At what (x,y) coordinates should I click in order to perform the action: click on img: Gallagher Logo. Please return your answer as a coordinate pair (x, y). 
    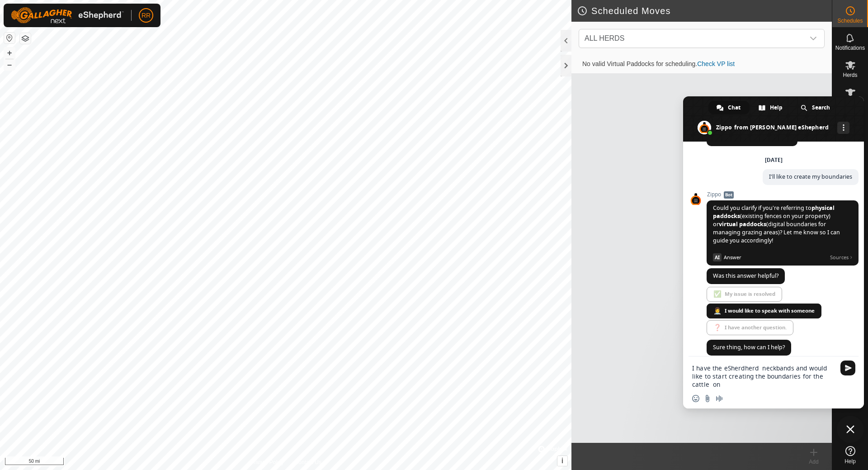
    Looking at the image, I should click on (67, 15).